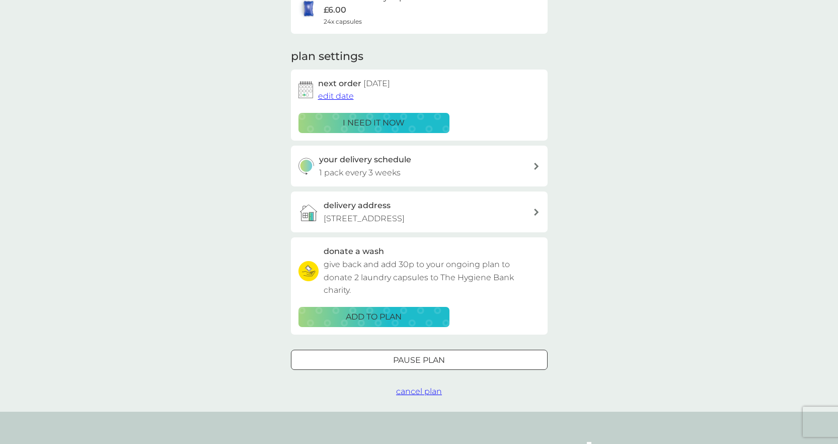 The image size is (838, 444). Describe the element at coordinates (374, 123) in the screenshot. I see `p: i need it now` at that location.